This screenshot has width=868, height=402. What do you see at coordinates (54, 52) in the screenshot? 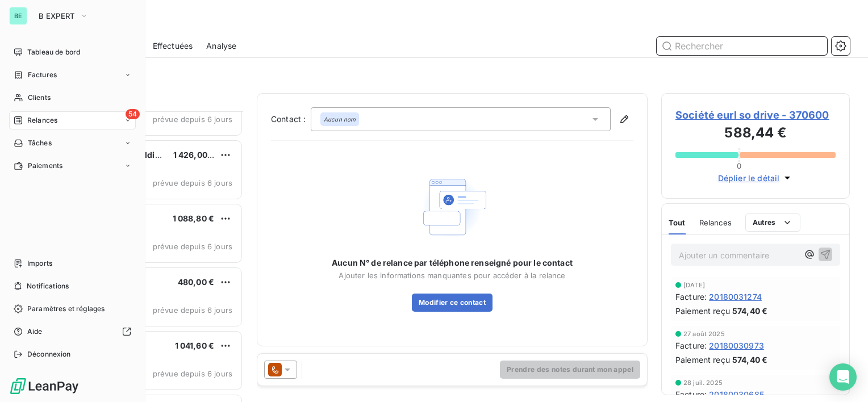
I see `span: Tableau de bord` at bounding box center [54, 52].